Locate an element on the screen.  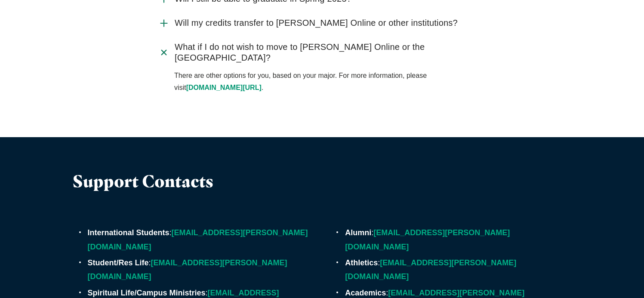
p: There are other options for you, based on your major. For more information, please visit . is located at coordinates (330, 82).